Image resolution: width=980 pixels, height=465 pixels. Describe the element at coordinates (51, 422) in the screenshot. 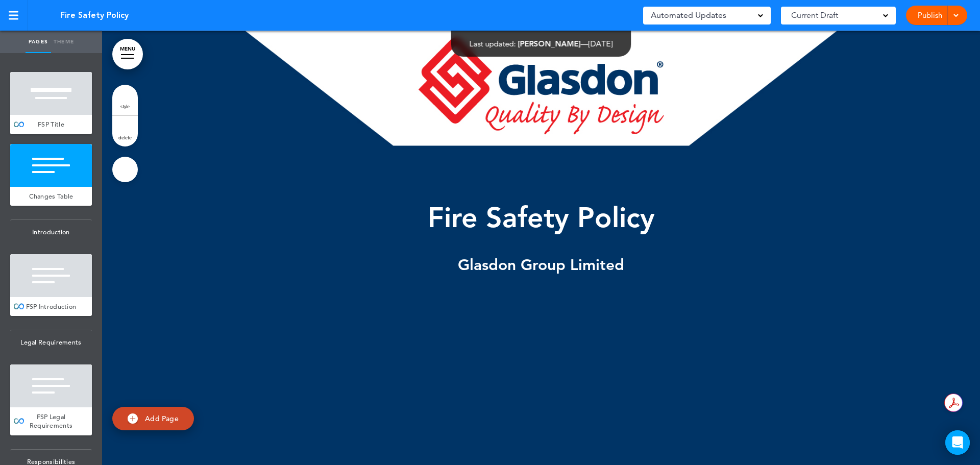

I see `a: FSP Legal Requirements` at that location.